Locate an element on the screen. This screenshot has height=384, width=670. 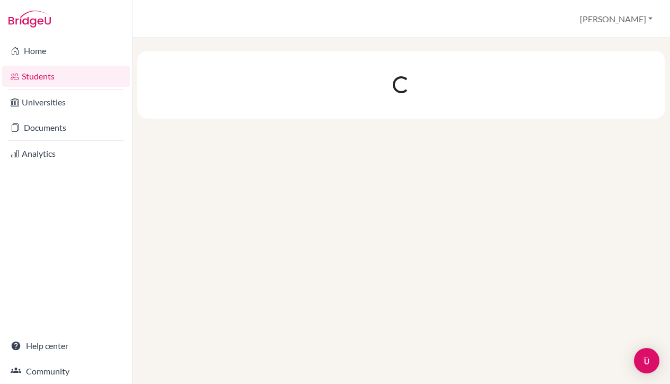
a: Home is located at coordinates (66, 51).